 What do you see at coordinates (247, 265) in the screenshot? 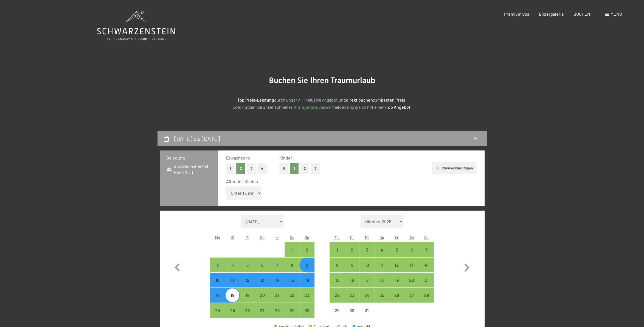
I see `div: Wed Nov 05 2025` at bounding box center [247, 265].